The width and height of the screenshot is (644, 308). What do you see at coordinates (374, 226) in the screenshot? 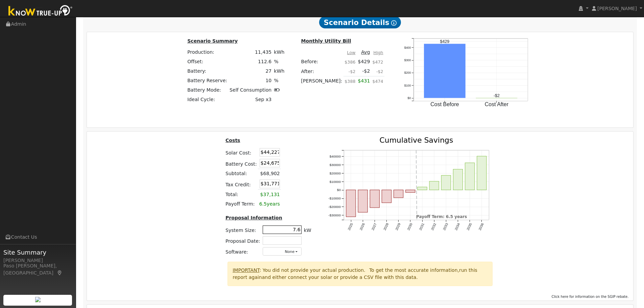
I see `text: 2027` at bounding box center [374, 226].